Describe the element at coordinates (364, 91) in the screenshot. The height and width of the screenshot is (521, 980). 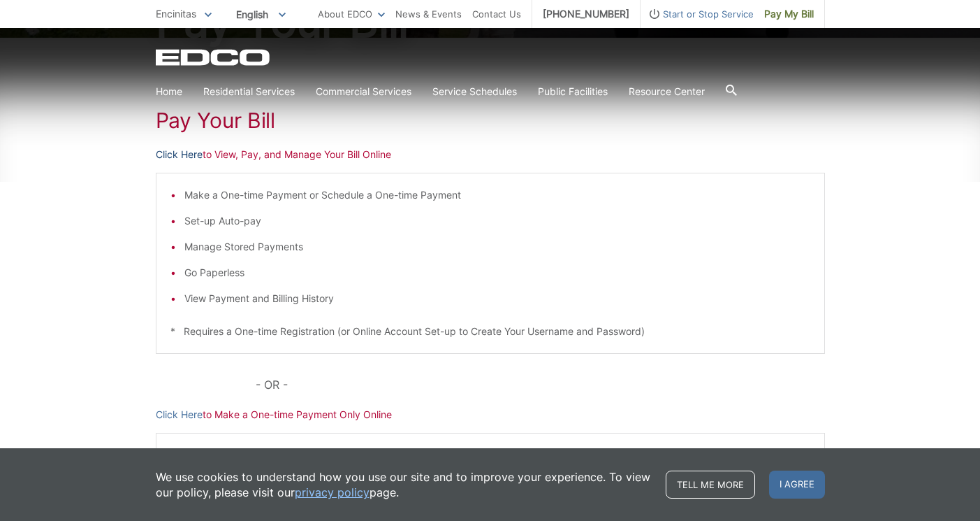
I see `a: Commercial Services` at that location.